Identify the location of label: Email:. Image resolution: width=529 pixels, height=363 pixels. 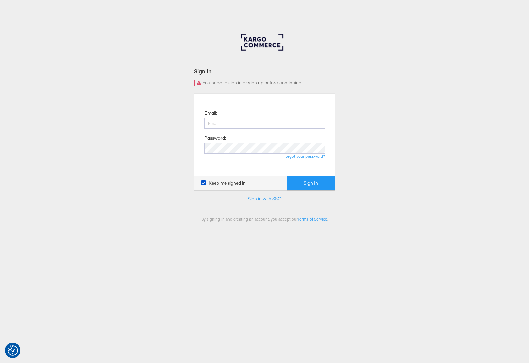
(211, 113).